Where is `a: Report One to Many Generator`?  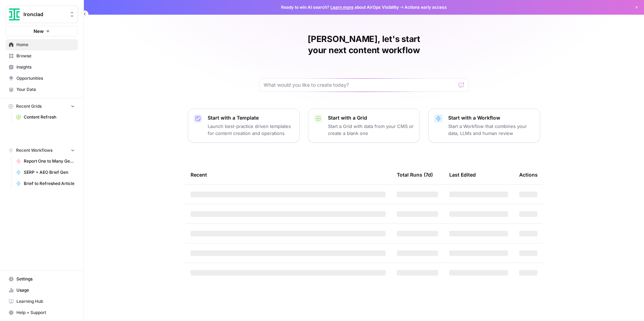
a: Report One to Many Generator is located at coordinates (46, 161).